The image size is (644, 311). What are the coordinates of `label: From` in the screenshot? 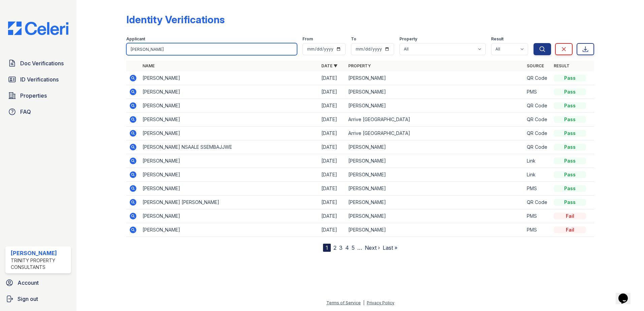 It's located at (307, 39).